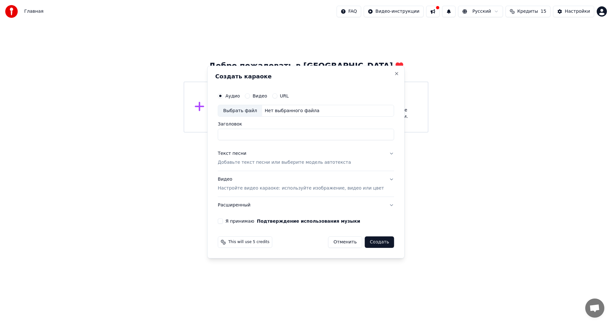  I want to click on button: Отменить, so click(345, 242).